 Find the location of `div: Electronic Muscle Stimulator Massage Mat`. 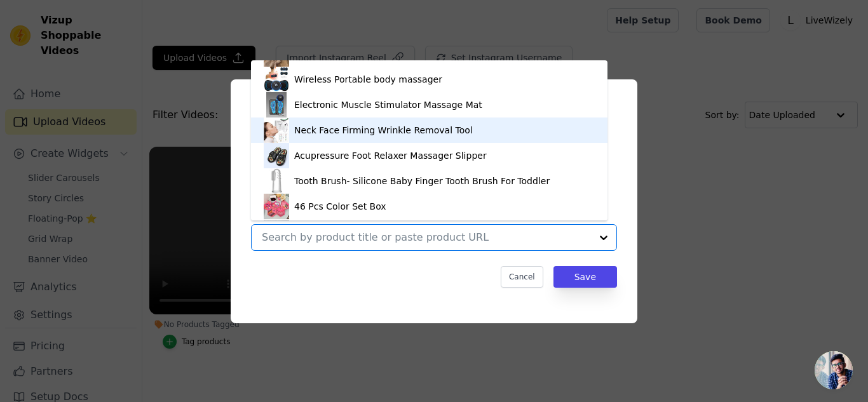

div: Electronic Muscle Stimulator Massage Mat is located at coordinates (388, 105).